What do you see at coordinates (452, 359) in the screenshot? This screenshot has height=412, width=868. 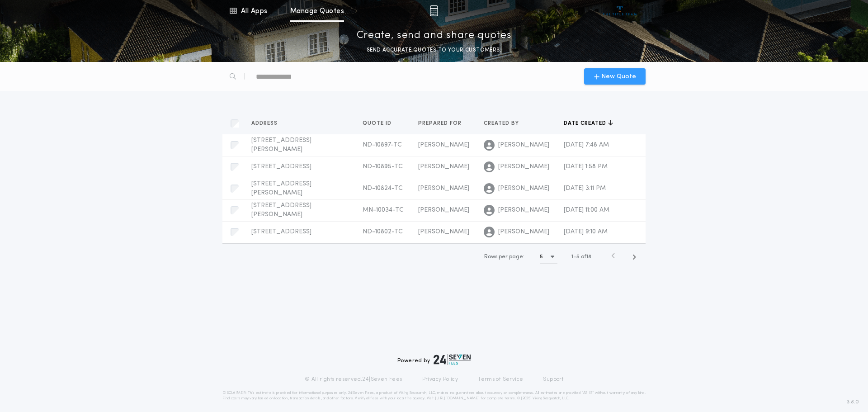 I see `img: logo` at bounding box center [452, 359].